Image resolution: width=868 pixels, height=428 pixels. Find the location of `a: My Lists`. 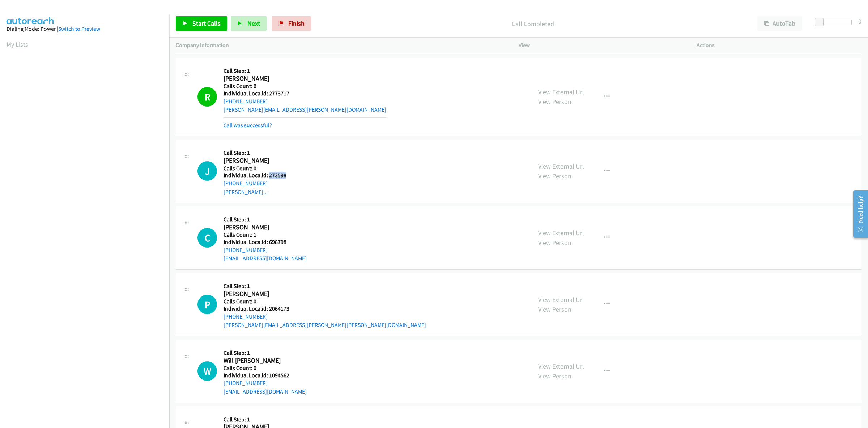

a: My Lists is located at coordinates (17, 44).